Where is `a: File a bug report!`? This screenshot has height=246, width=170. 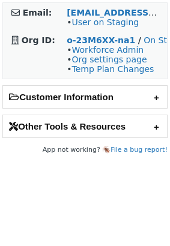
a: File a bug report! is located at coordinates (138, 149).